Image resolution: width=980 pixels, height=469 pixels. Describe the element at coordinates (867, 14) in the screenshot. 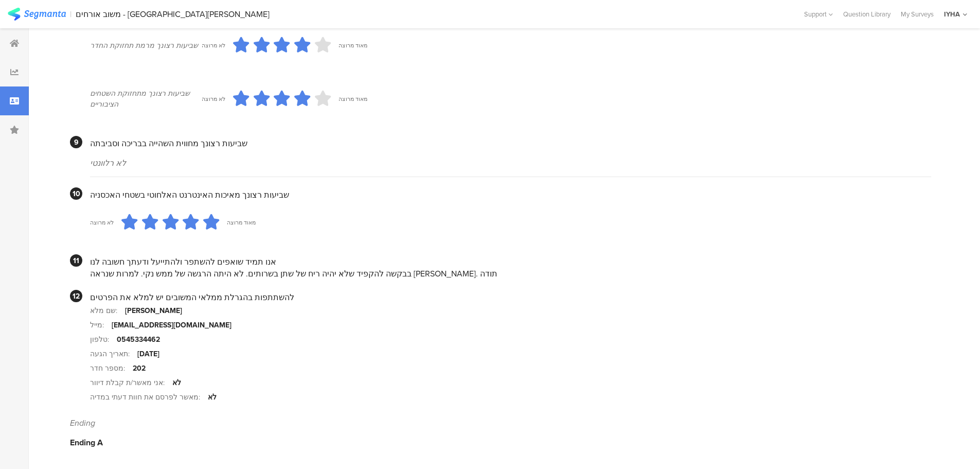

I see `div: Question Library` at that location.